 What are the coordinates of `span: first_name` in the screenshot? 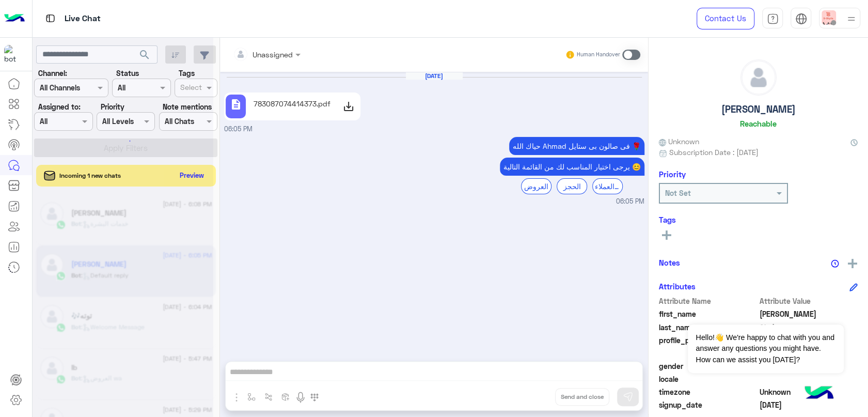 It's located at (708, 314).